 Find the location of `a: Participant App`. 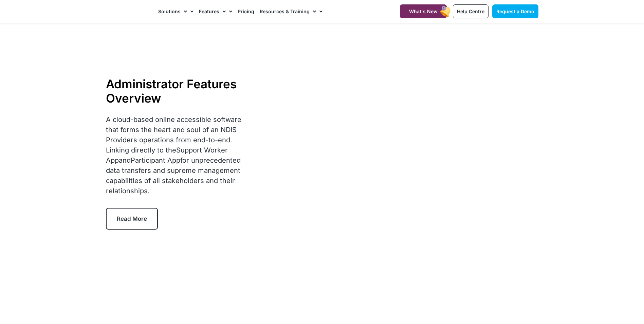

a: Participant App is located at coordinates (155, 160).